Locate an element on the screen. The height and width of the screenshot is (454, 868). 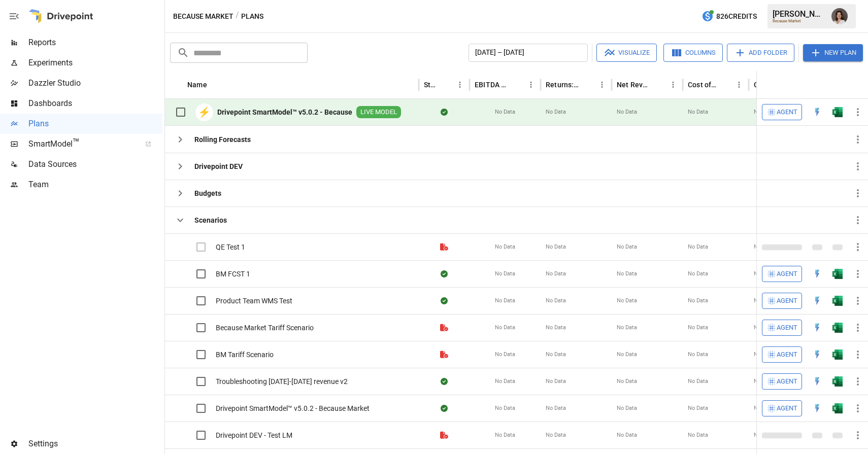
span: Reports is located at coordinates (96, 43).